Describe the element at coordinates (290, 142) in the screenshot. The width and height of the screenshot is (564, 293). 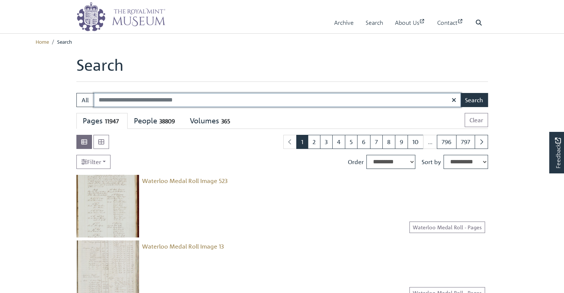
I see `li: Previous page` at that location.